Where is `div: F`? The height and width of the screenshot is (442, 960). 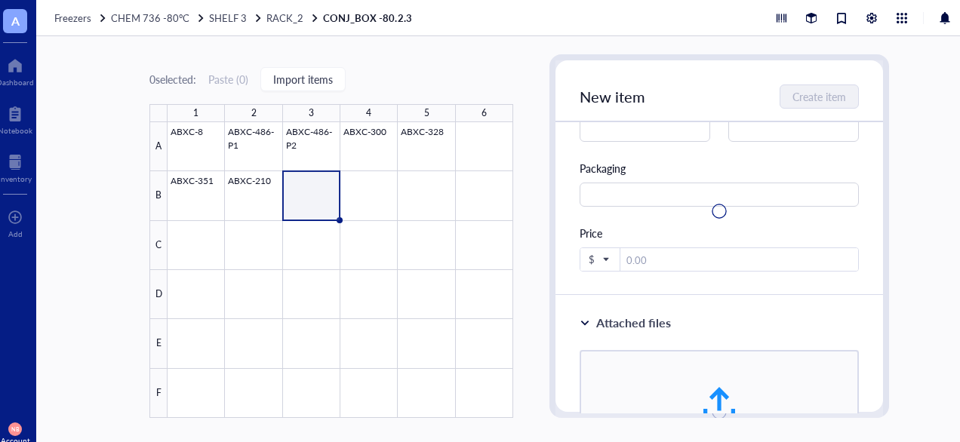
div: F is located at coordinates (158, 393).